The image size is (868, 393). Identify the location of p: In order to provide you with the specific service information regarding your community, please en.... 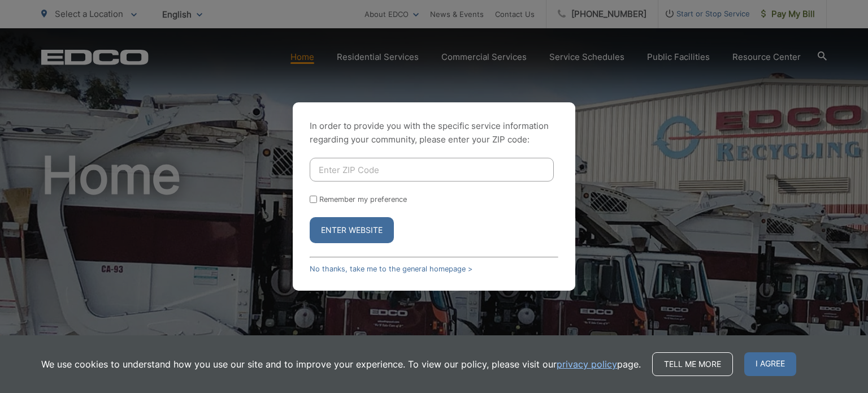
(434, 132).